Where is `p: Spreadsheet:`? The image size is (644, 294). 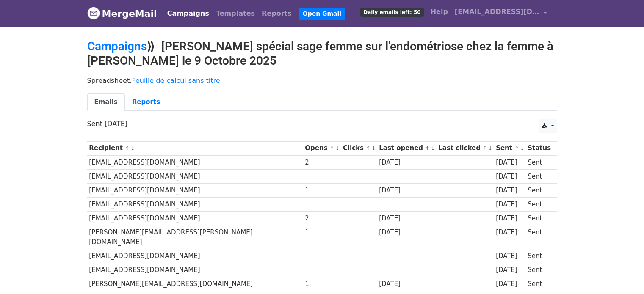 p: Spreadsheet: is located at coordinates (323, 81).